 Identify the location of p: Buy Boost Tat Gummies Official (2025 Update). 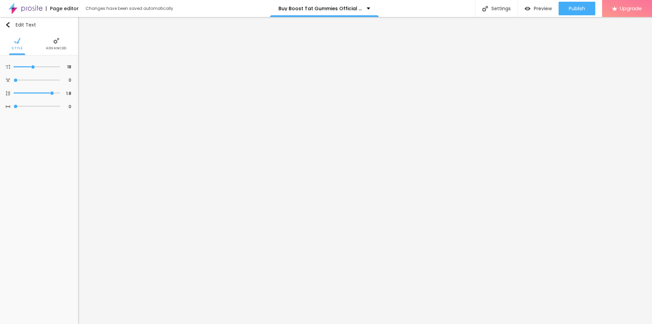
(320, 8).